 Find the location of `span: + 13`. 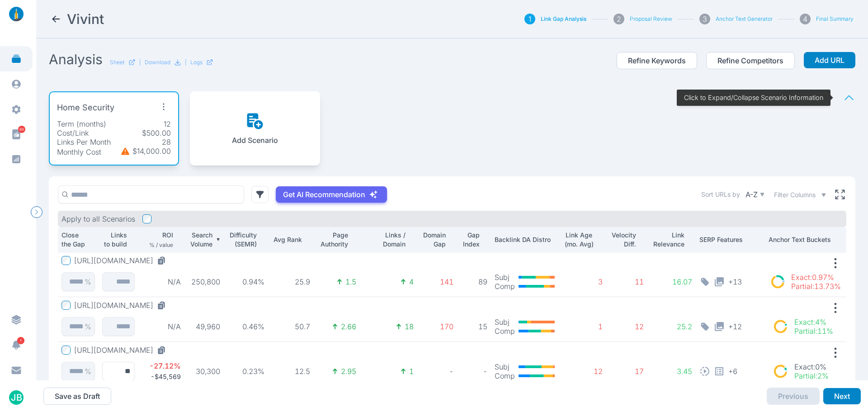

span: + 13 is located at coordinates (735, 281).